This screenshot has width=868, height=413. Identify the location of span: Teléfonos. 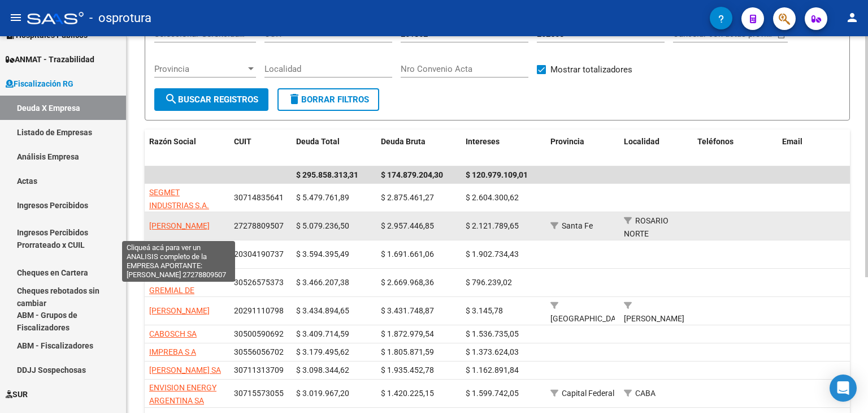
(716, 142).